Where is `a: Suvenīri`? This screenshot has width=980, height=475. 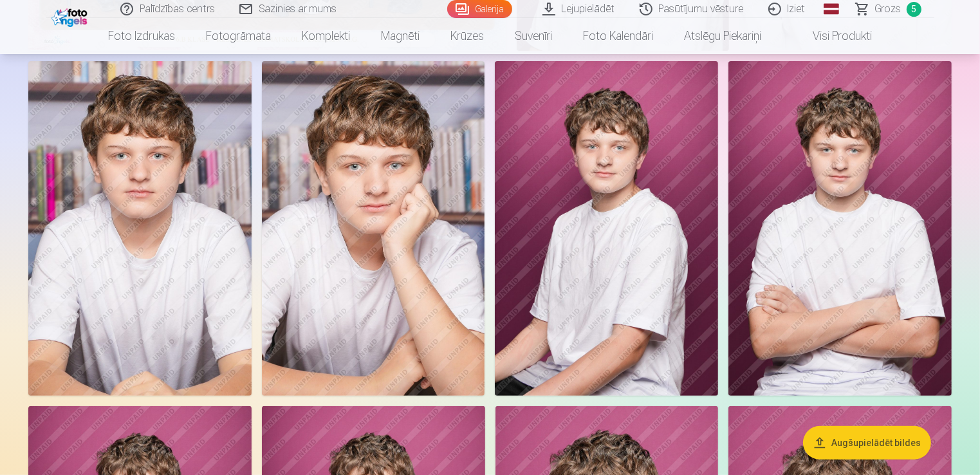
a: Suvenīri is located at coordinates (533, 36).